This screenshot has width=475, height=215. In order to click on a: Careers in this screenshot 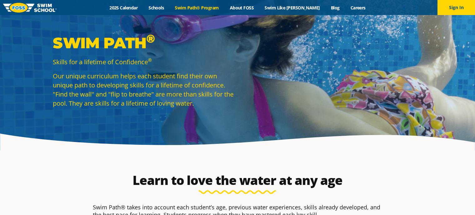, I will do `click(358, 8)`.